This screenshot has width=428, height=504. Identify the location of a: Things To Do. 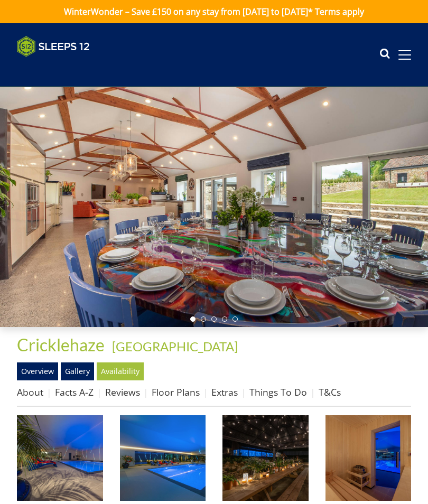
(278, 392).